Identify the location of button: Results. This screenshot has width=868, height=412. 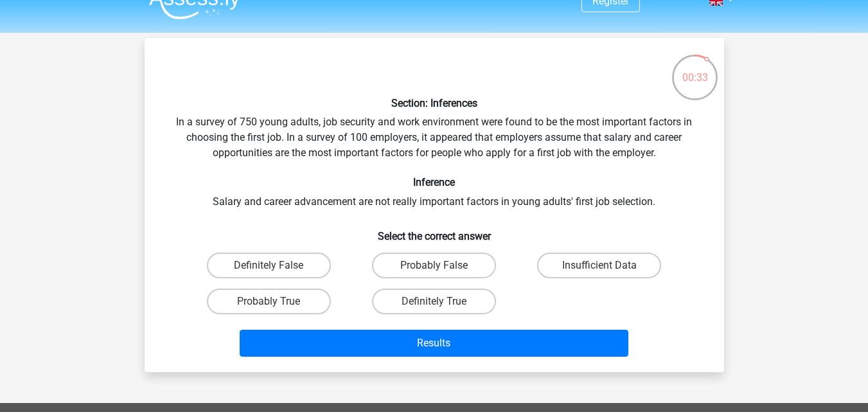
(434, 343).